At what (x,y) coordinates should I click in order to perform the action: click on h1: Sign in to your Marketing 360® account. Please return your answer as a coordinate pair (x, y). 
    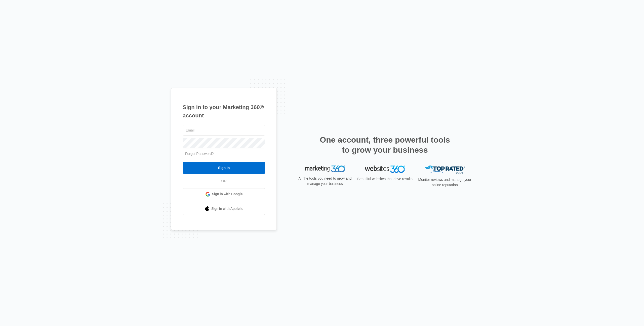
    Looking at the image, I should click on (224, 111).